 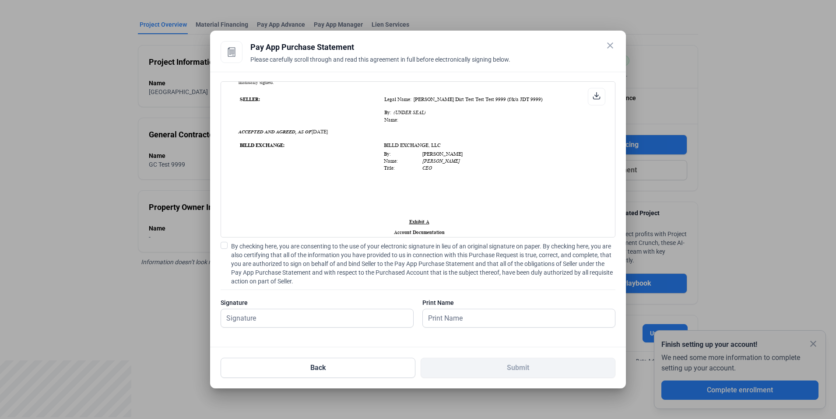 I want to click on b: Account Documentation, so click(x=419, y=232).